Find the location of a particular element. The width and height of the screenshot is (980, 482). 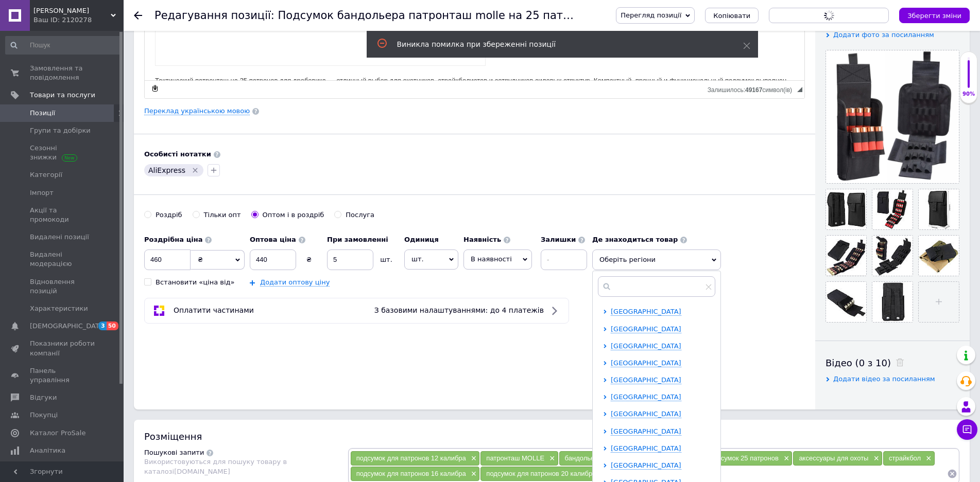

button: Копіювати is located at coordinates (731, 15).